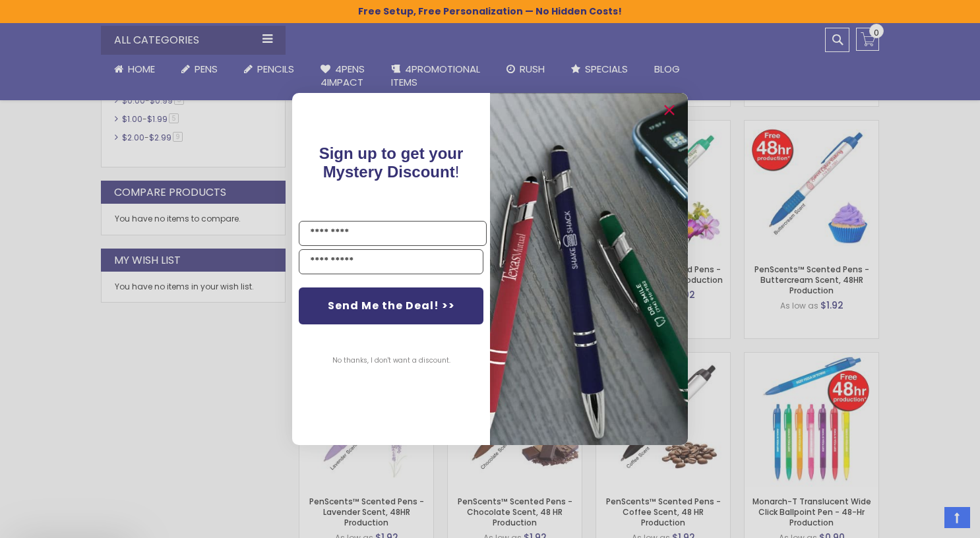 This screenshot has height=538, width=980. I want to click on button: Send Me the Deal! >>, so click(391, 306).